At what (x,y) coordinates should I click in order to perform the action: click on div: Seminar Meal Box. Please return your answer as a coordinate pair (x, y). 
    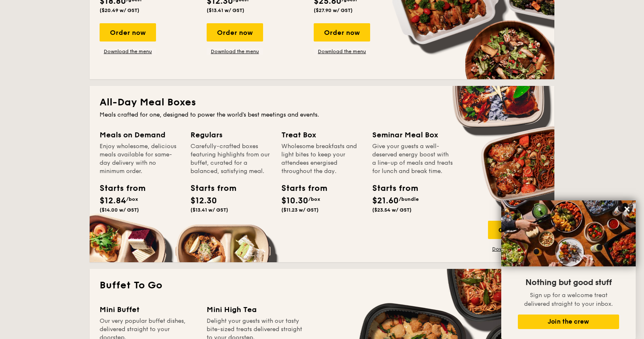
    Looking at the image, I should click on (412, 135).